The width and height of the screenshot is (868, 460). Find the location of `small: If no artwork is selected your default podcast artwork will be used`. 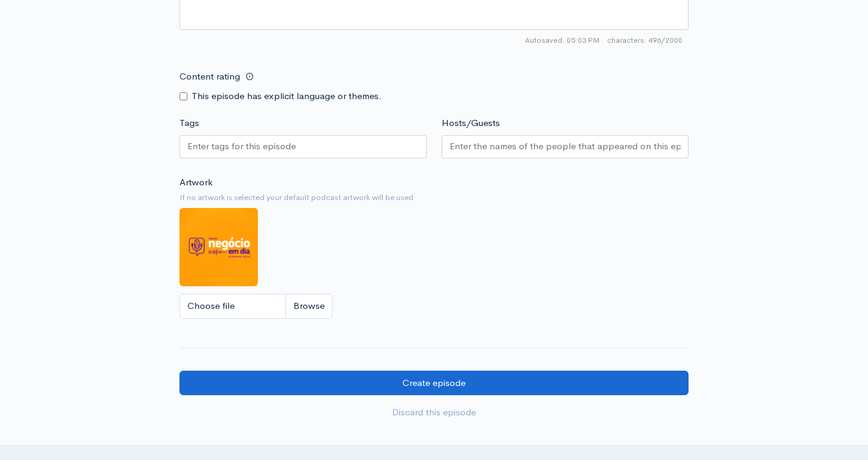

small: If no artwork is selected your default podcast artwork will be used is located at coordinates (434, 198).